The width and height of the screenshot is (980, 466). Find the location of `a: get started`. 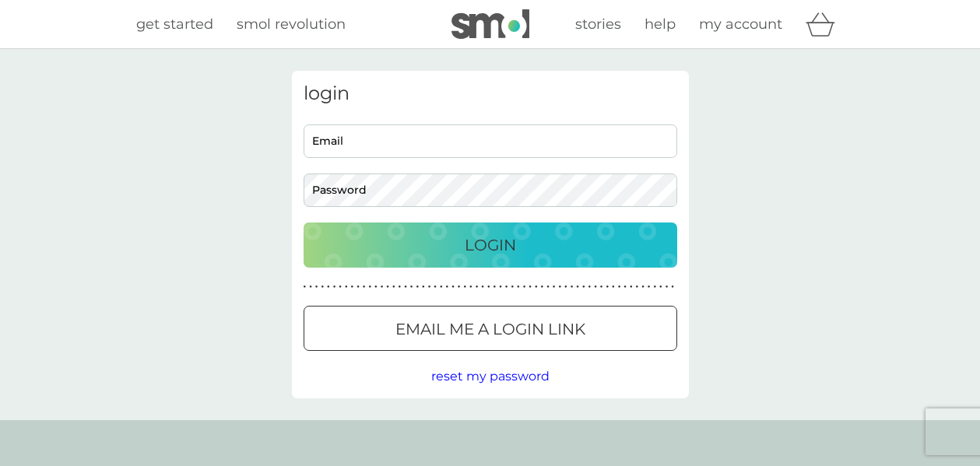

a: get started is located at coordinates (175, 24).